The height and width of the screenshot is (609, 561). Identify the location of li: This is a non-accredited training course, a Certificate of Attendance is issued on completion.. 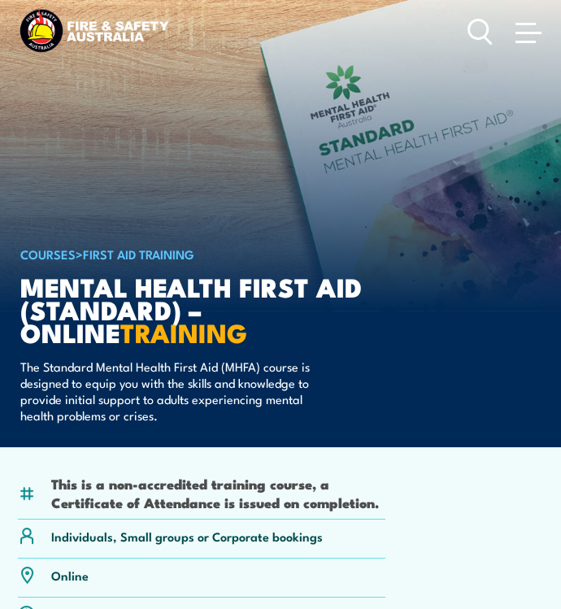
(218, 493).